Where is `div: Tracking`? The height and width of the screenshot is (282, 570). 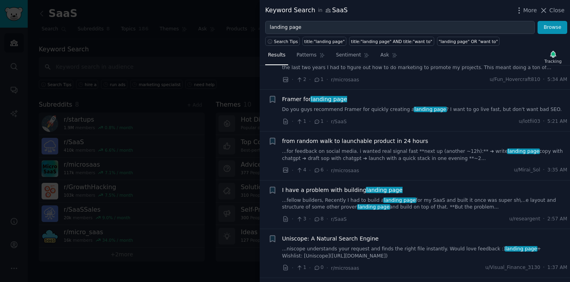 div: Tracking is located at coordinates (552, 61).